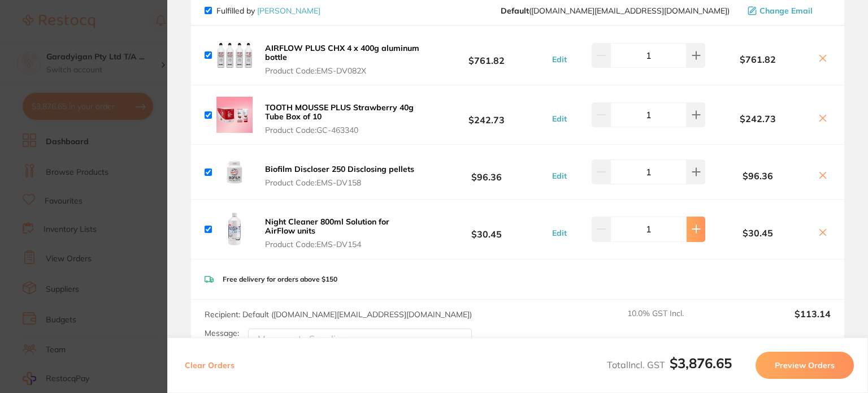 The width and height of the screenshot is (868, 393). What do you see at coordinates (342, 53) in the screenshot?
I see `b: AIRFLOW PLUS CHX 4 x 400g aluminum bottle` at bounding box center [342, 53].